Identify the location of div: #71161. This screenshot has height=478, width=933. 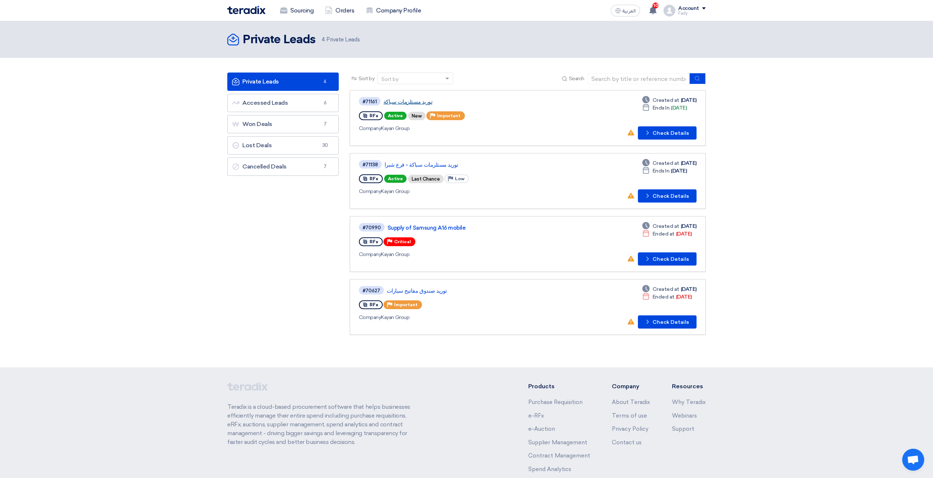
(370, 102).